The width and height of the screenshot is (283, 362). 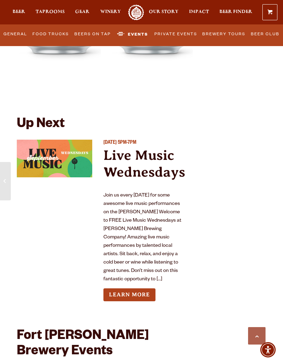 What do you see at coordinates (54, 158) in the screenshot?
I see `a: View event details` at bounding box center [54, 158].